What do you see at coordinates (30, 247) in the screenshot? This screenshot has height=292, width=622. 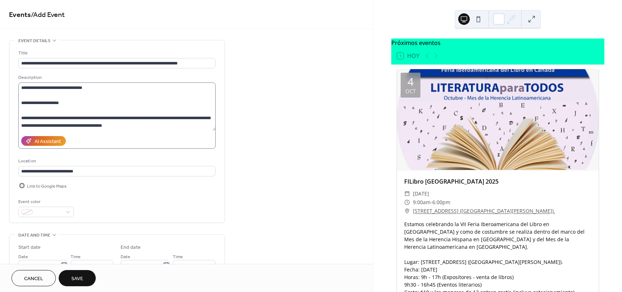 I see `div: Start date` at bounding box center [30, 247].